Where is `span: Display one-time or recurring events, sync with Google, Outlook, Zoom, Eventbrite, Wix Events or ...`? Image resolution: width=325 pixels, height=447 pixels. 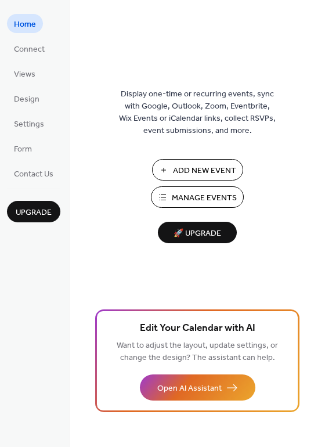 span: Display one-time or recurring events, sync with Google, Outlook, Zoom, Eventbrite, Wix Events or ... is located at coordinates (197, 113).